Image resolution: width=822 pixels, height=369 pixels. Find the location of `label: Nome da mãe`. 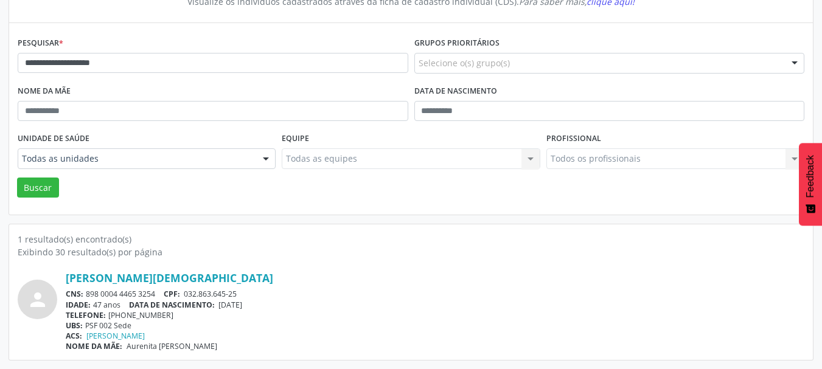

label: Nome da mãe is located at coordinates (44, 91).